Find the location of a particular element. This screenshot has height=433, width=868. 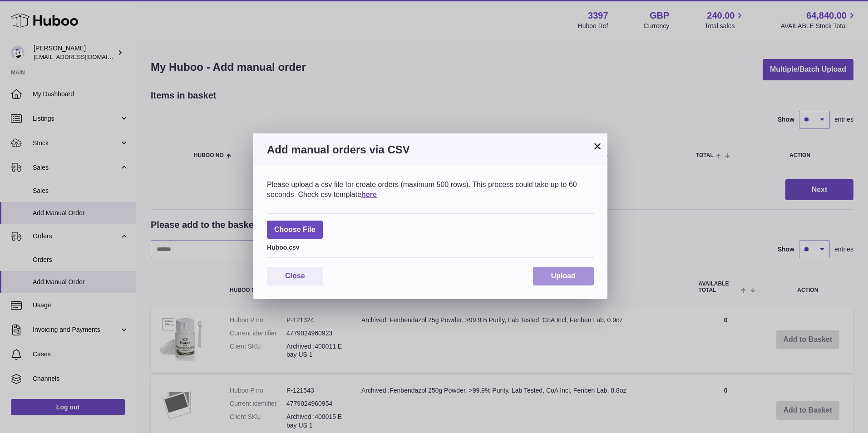

button: Close is located at coordinates (295, 276).